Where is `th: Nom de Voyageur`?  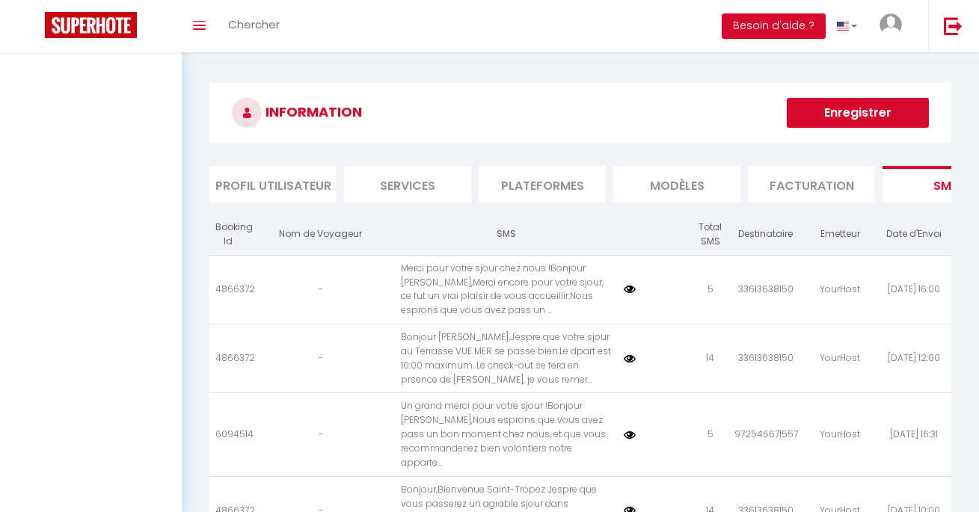 th: Nom de Voyageur is located at coordinates (321, 235).